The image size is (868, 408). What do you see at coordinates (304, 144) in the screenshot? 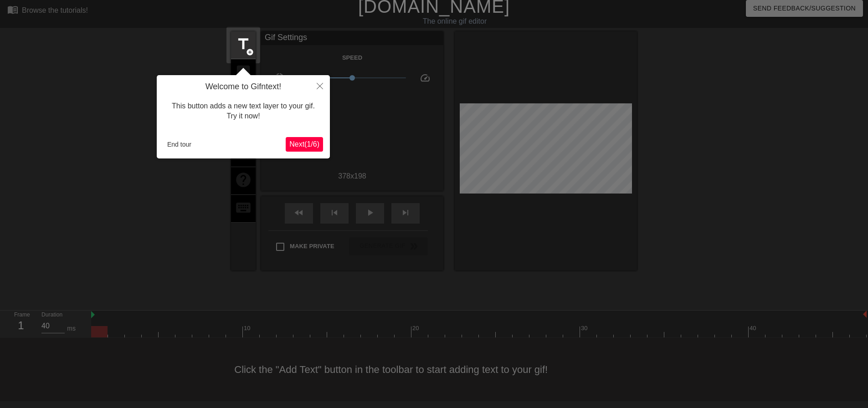
I see `span: Next ( 1 / 6 )` at bounding box center [304, 144].